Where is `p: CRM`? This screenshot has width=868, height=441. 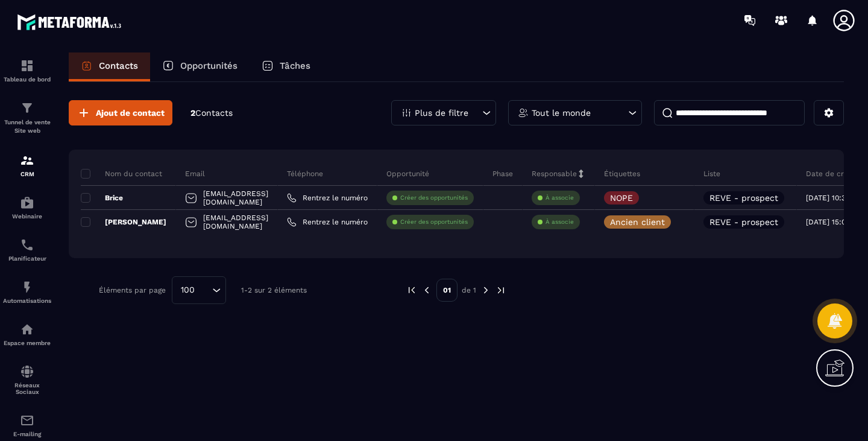
p: CRM is located at coordinates (27, 174).